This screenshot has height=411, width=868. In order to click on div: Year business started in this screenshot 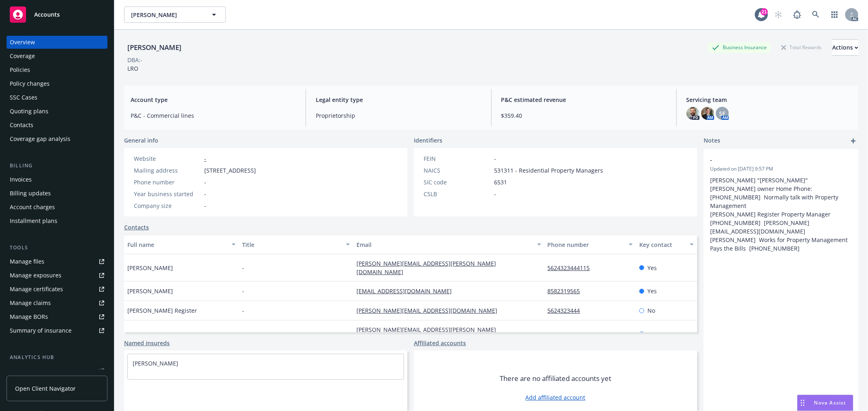, I will do `click(168, 193)`.